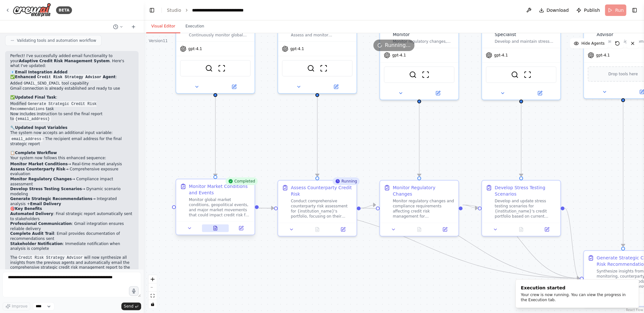 The image size is (644, 313). I want to click on button: Hide left sidebar, so click(152, 11).